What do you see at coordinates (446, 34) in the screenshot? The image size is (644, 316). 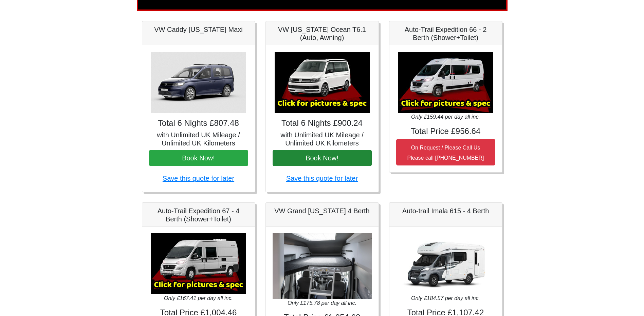 I see `h5: Auto-Trail Expedition 66 - 2 Berth (Shower+Toilet)` at bounding box center [446, 34].